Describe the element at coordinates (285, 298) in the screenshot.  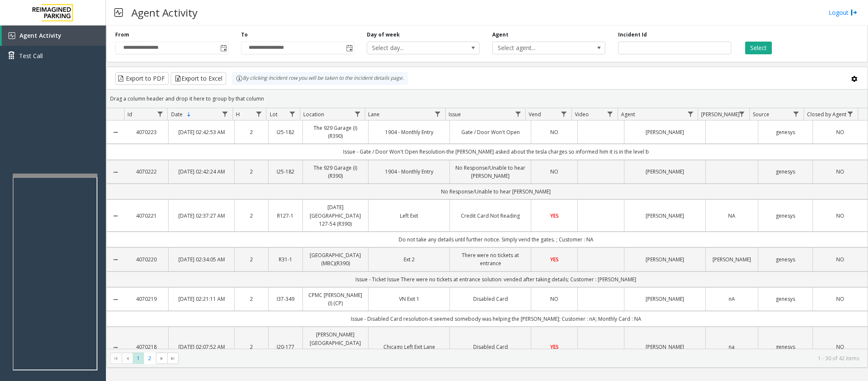
I see `a: I37-349` at that location.